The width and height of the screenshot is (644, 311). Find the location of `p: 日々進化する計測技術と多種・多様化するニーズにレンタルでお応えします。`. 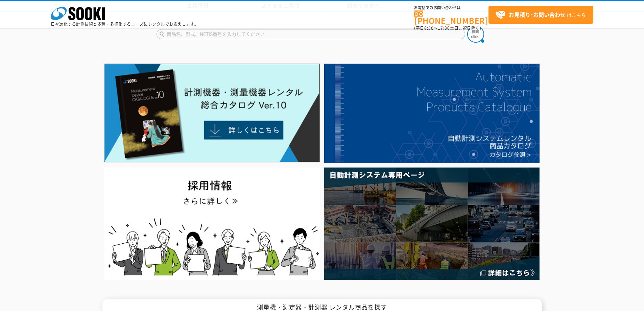

p: 日々進化する計測技術と多種・多様化するニーズにレンタルでお応えします。 is located at coordinates (125, 24).